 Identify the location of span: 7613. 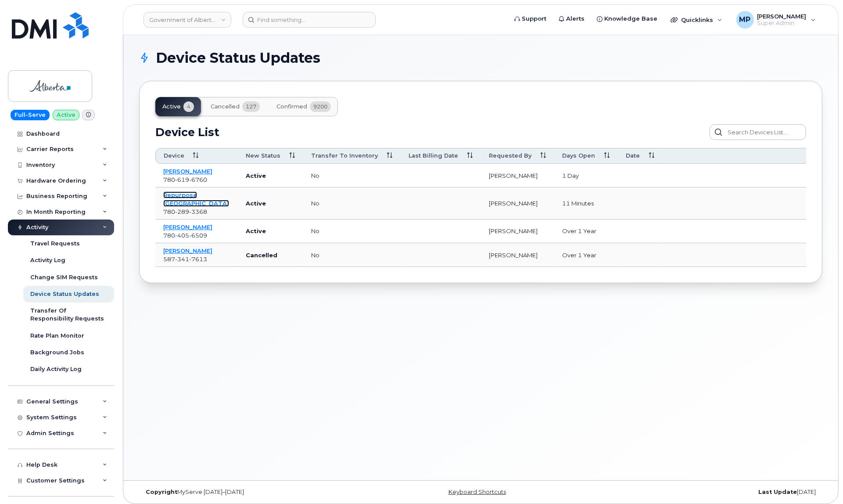
(198, 259).